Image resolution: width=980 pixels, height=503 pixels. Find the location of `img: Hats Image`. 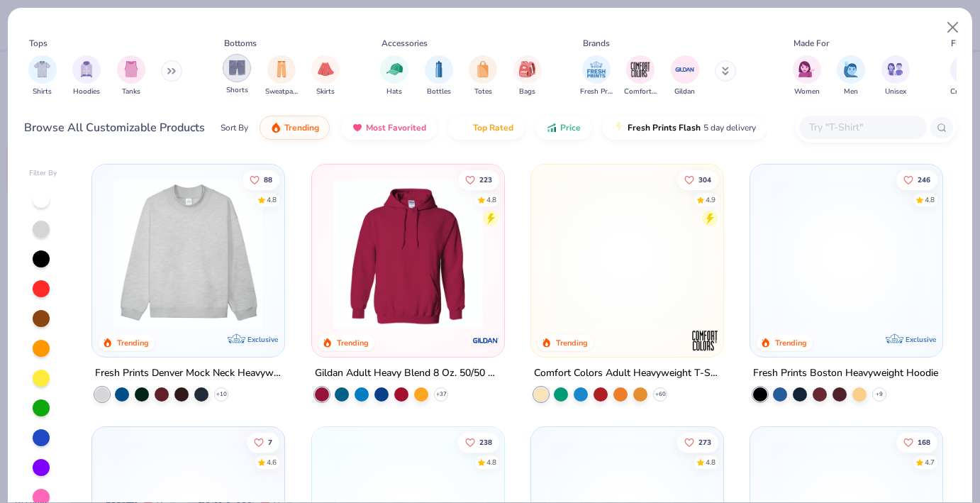

img: Hats Image is located at coordinates (394, 69).